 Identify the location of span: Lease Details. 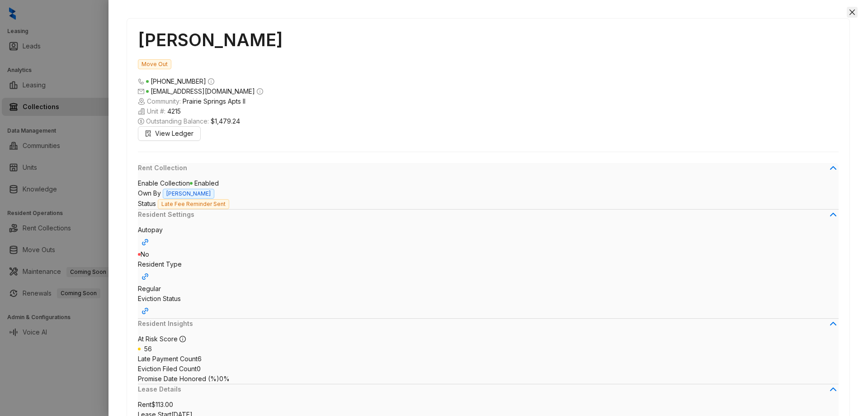
(483, 389).